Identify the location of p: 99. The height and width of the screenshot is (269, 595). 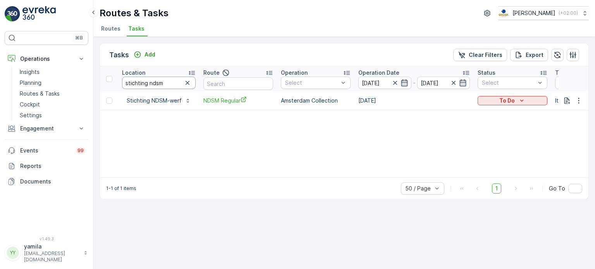
(81, 151).